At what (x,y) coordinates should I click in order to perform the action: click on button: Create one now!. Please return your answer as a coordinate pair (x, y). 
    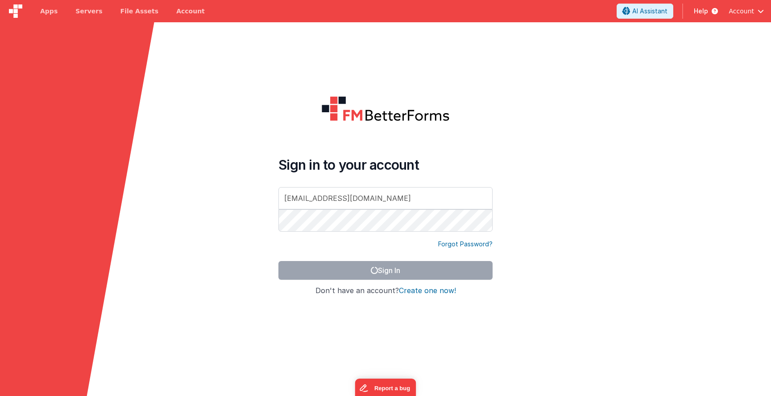
    Looking at the image, I should click on (427, 291).